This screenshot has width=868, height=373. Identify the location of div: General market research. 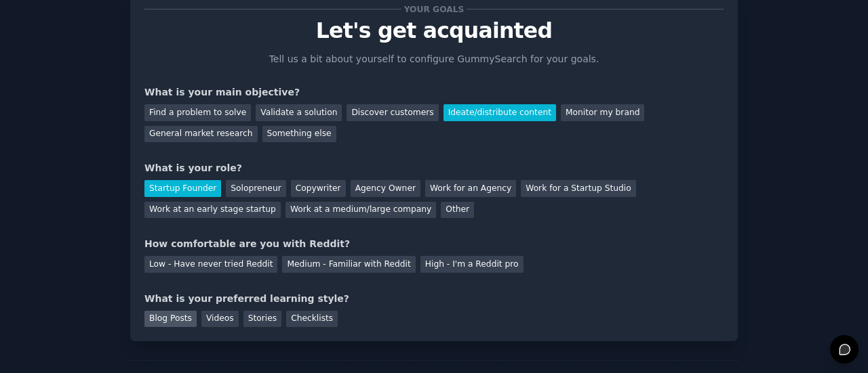
(200, 134).